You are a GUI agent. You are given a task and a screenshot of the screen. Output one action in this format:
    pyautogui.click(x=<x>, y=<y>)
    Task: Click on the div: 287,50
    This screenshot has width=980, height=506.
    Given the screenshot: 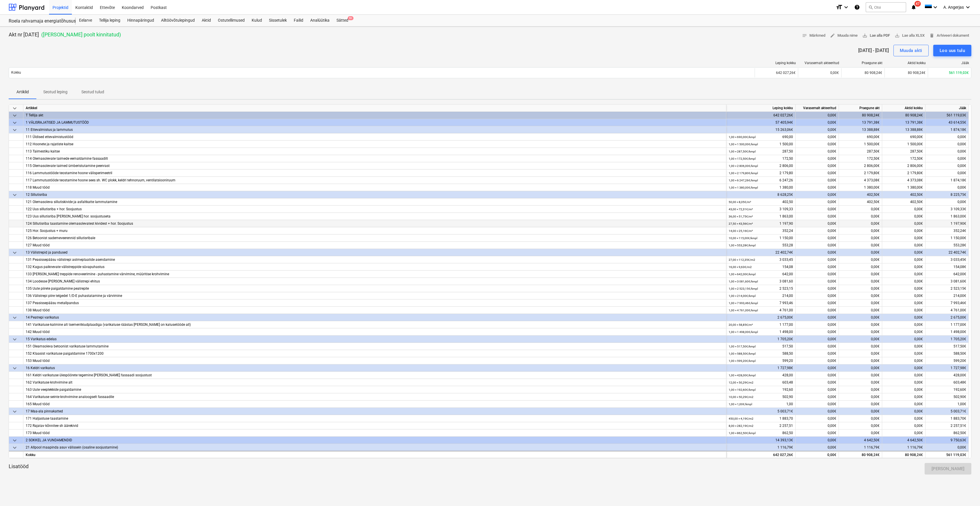 What is the action you would take?
    pyautogui.click(x=761, y=151)
    